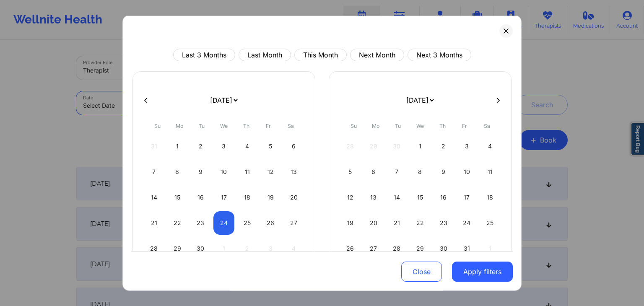  I want to click on div: Sat Oct 11 2025, so click(490, 172).